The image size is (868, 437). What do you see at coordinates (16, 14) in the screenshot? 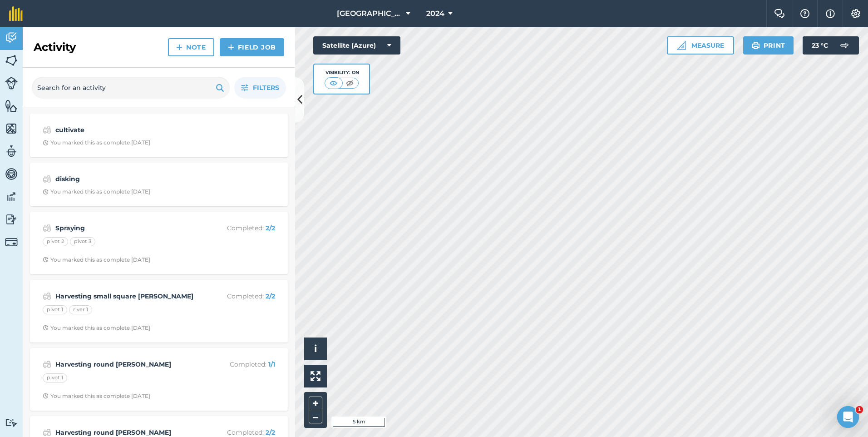
I see `img: fieldmargin Logo` at bounding box center [16, 14].